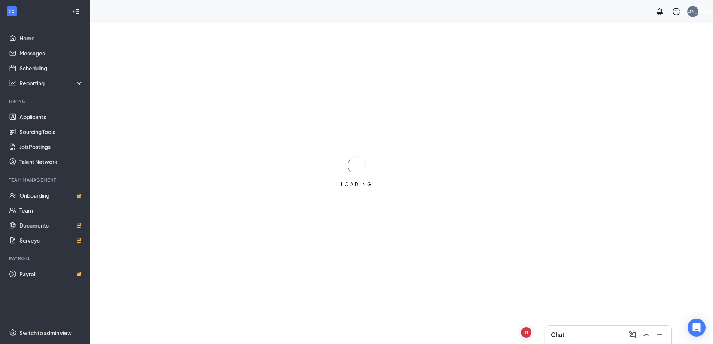  I want to click on svg: Settings, so click(13, 333).